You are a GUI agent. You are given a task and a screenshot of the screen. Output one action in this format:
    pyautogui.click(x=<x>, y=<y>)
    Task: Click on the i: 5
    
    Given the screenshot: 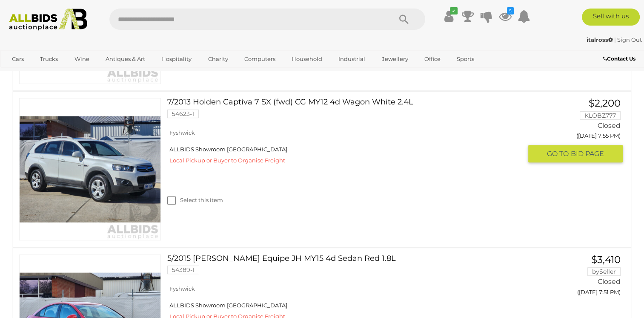 What is the action you would take?
    pyautogui.click(x=510, y=10)
    